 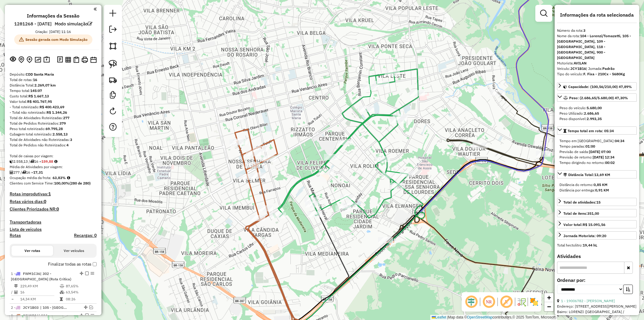 I want to click on strong: 15, so click(x=599, y=202).